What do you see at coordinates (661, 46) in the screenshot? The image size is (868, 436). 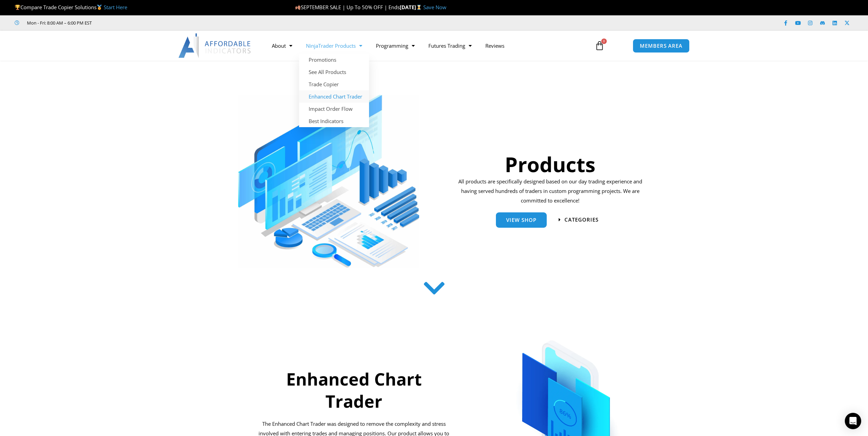 I see `a: MEMBERS AREA` at bounding box center [661, 46].